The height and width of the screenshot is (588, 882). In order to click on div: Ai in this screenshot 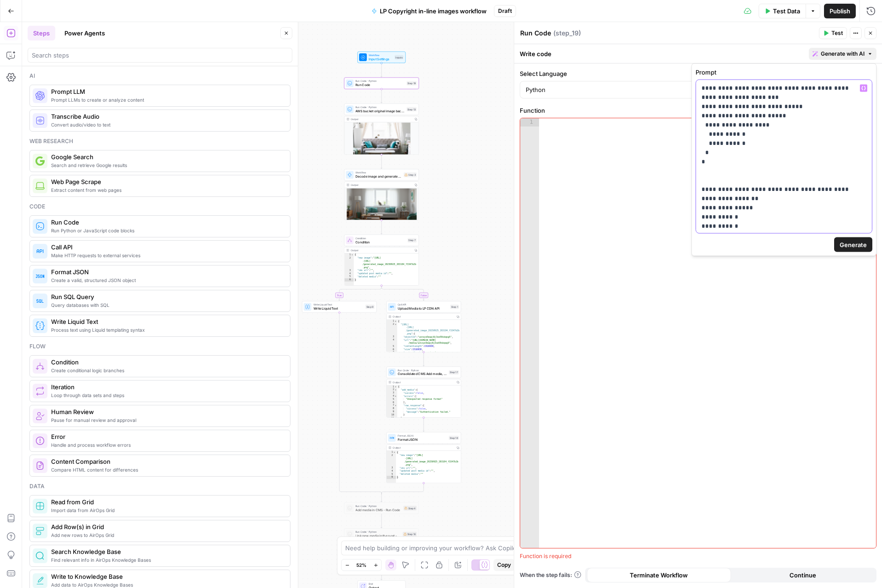, I will do `click(160, 76)`.